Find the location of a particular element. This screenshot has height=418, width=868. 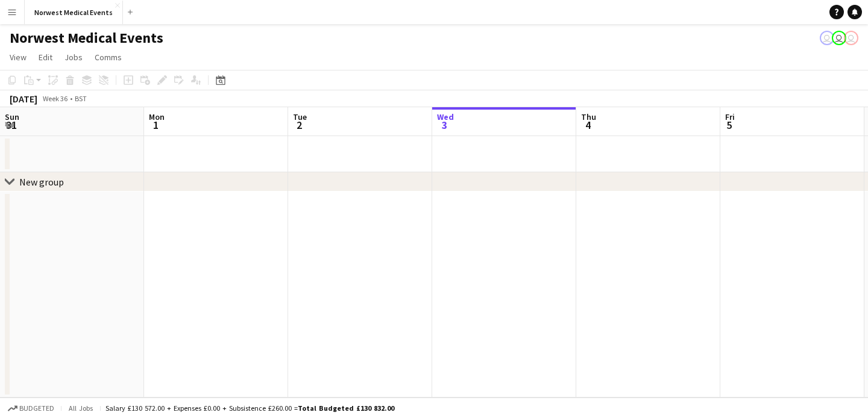

span: 3 is located at coordinates (444, 125).